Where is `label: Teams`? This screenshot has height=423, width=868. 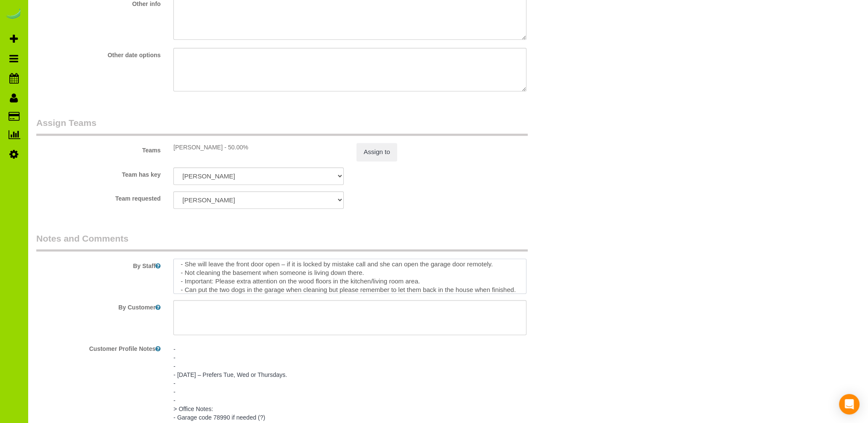 label: Teams is located at coordinates (98, 148).